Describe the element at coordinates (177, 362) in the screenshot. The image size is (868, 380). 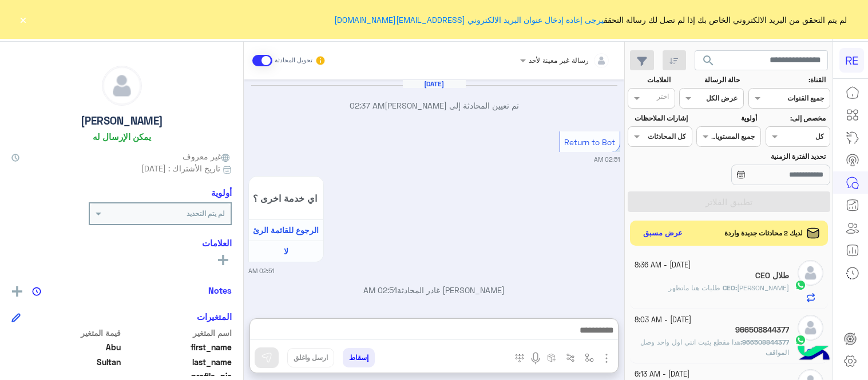
I see `span: last_name` at that location.